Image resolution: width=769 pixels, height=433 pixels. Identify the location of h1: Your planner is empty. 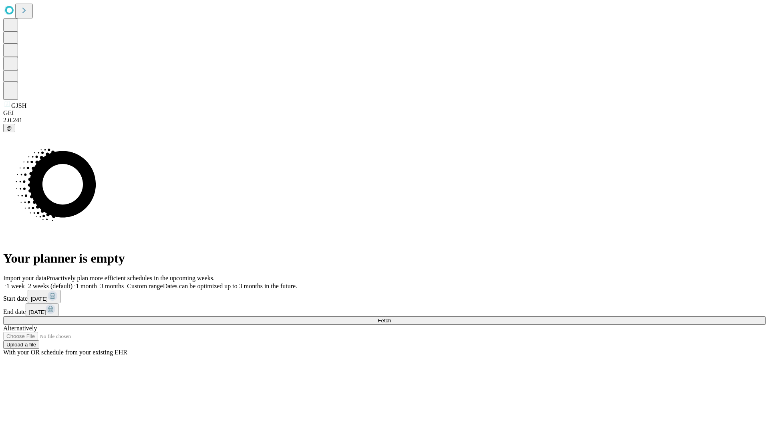
(384, 258).